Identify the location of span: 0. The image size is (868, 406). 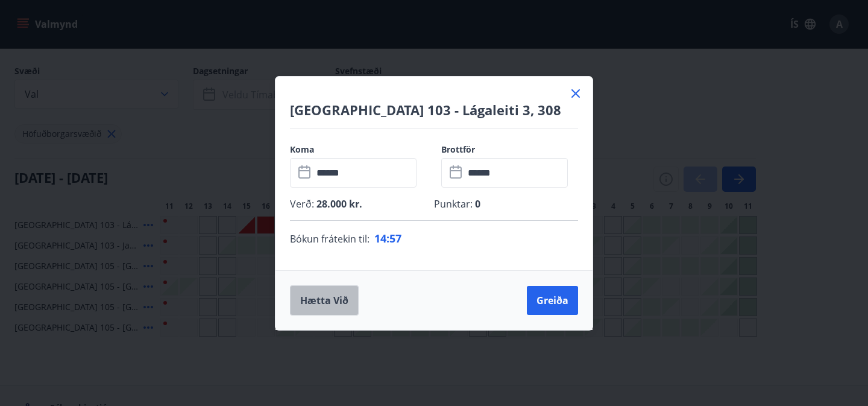
(476, 204).